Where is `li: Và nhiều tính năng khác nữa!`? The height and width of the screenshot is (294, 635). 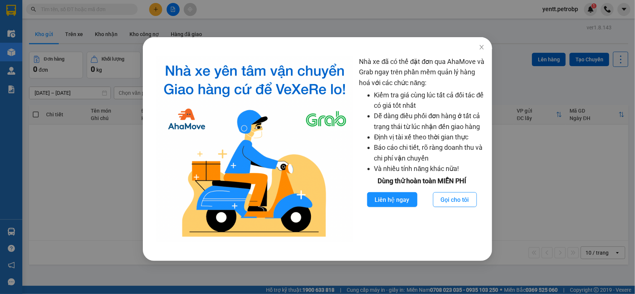
li: Và nhiều tính năng khác nữa! is located at coordinates (429, 169).